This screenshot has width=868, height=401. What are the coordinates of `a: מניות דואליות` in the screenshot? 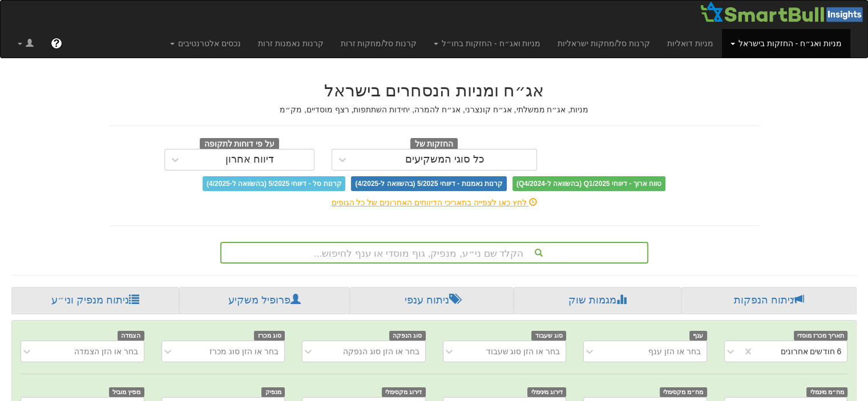 It's located at (690, 43).